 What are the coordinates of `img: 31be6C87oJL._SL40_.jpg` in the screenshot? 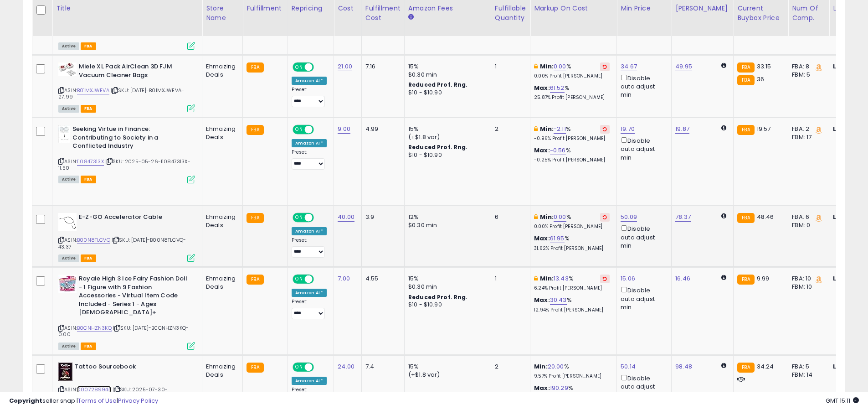 It's located at (68, 222).